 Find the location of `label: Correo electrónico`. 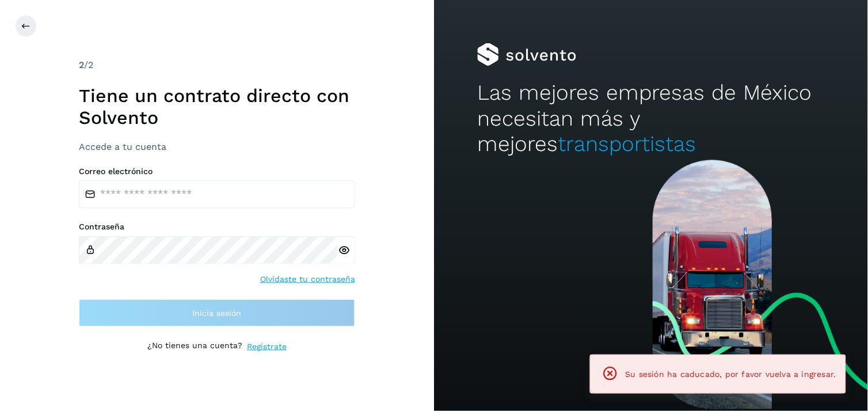

label: Correo electrónico is located at coordinates (217, 171).